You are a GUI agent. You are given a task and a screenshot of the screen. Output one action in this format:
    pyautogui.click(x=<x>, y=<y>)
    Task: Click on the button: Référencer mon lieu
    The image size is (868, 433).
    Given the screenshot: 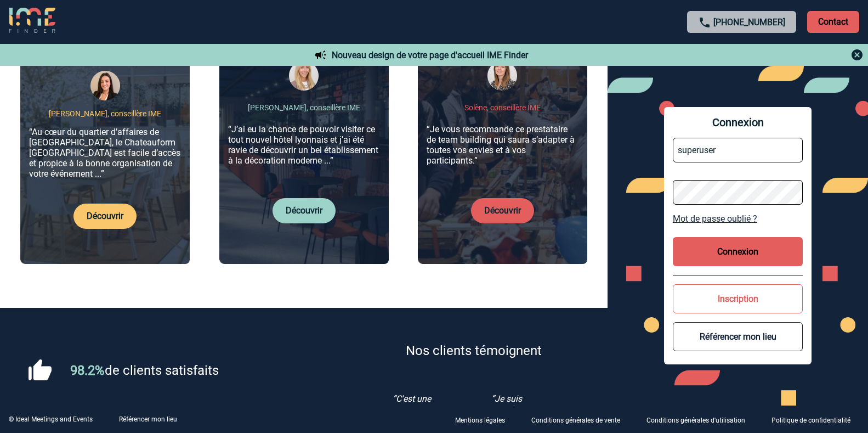 What is the action you would take?
    pyautogui.click(x=738, y=336)
    